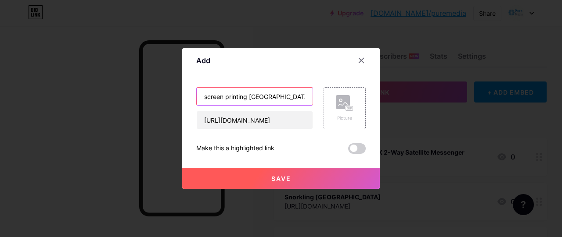 The height and width of the screenshot is (237, 562). What do you see at coordinates (203, 61) in the screenshot?
I see `div: Add` at bounding box center [203, 61].